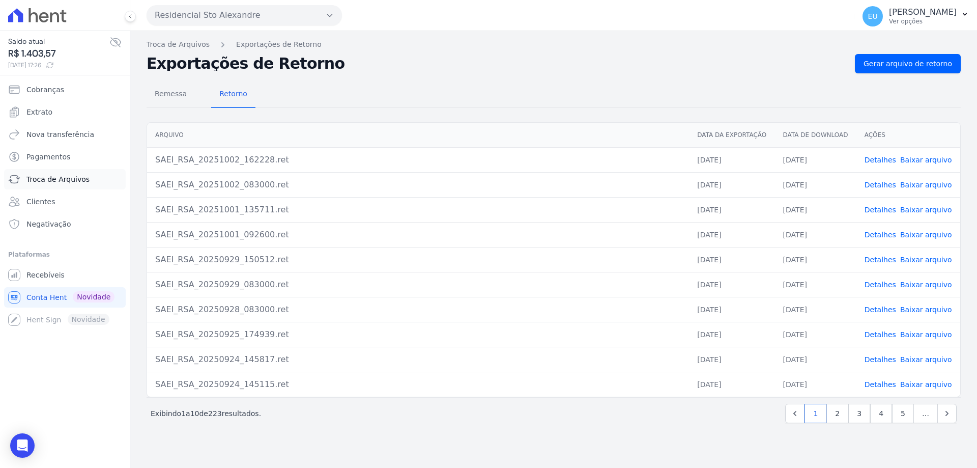  What do you see at coordinates (816, 135) in the screenshot?
I see `th: Data de Download` at bounding box center [816, 135].